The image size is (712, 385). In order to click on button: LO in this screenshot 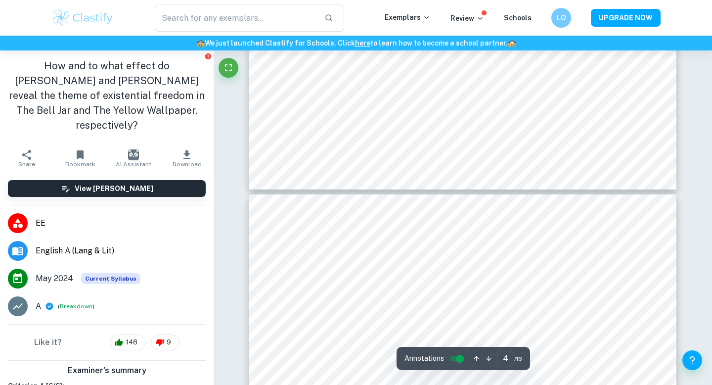, I will do `click(562, 18)`.